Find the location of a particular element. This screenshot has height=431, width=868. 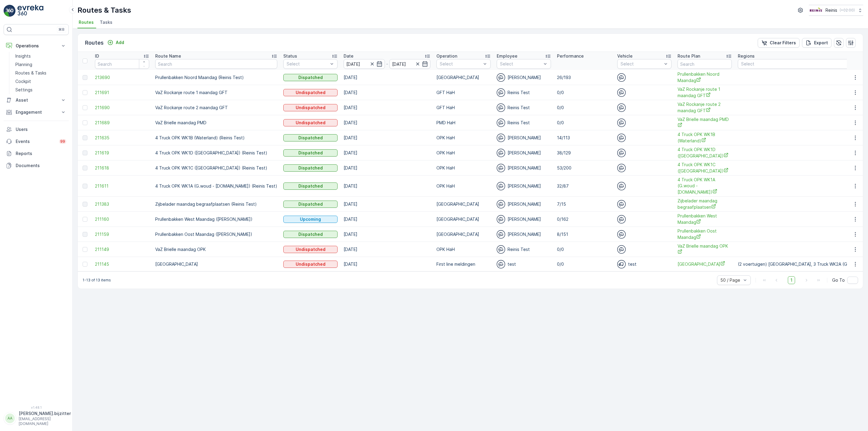

a: 211618 is located at coordinates (122, 168).